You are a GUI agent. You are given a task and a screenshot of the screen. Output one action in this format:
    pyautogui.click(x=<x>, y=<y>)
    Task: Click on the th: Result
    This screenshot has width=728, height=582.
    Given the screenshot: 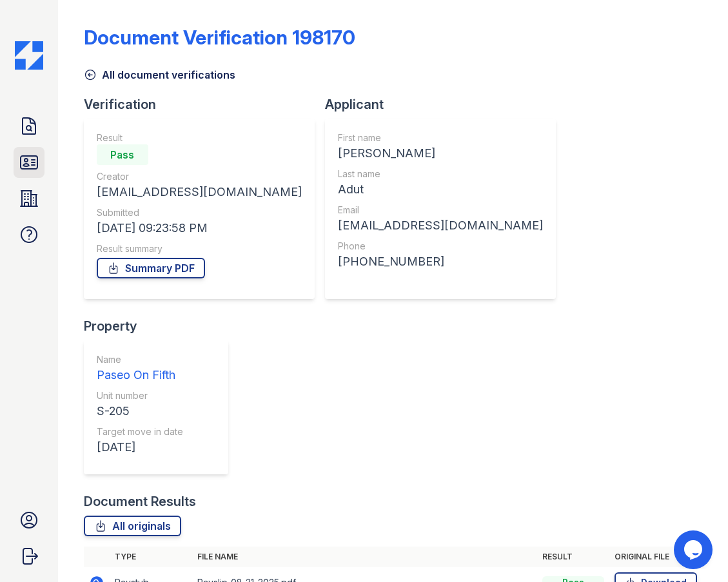 What is the action you would take?
    pyautogui.click(x=573, y=557)
    